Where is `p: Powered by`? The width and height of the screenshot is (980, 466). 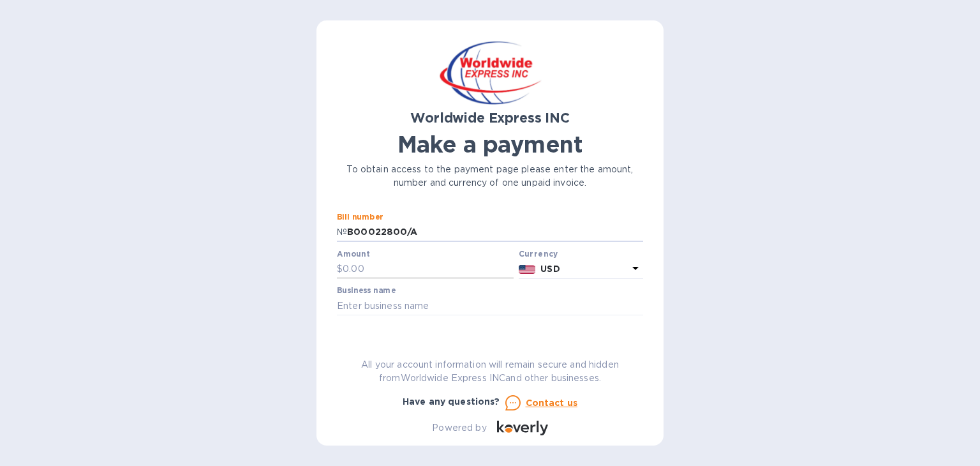 p: Powered by is located at coordinates (459, 428).